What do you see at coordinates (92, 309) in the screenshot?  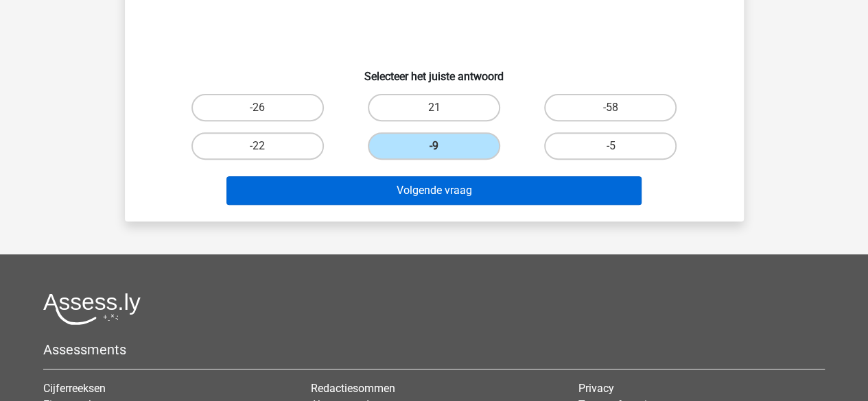 I see `img: Assessly logo` at bounding box center [92, 309].